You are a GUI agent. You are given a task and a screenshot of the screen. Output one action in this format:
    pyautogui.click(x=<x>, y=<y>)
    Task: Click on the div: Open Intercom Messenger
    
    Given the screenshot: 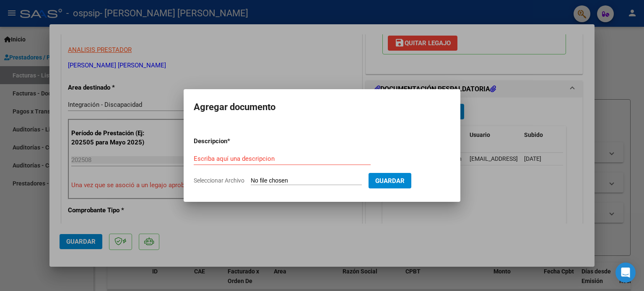 What is the action you would take?
    pyautogui.click(x=626, y=273)
    